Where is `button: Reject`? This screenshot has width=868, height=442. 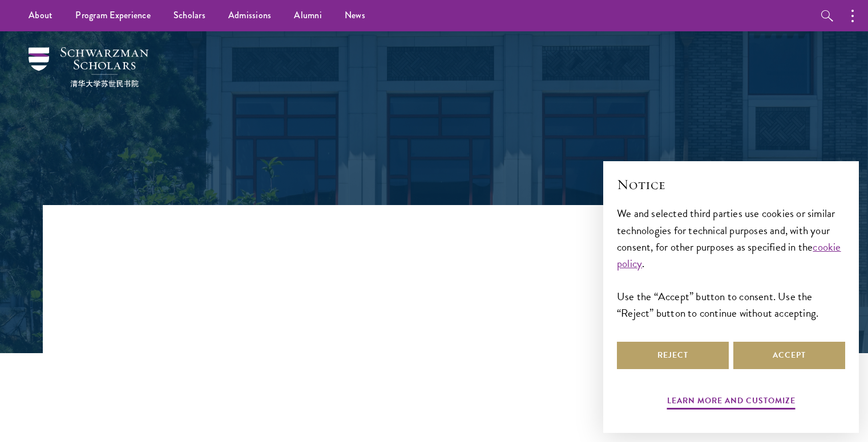
button: Reject is located at coordinates (673, 356).